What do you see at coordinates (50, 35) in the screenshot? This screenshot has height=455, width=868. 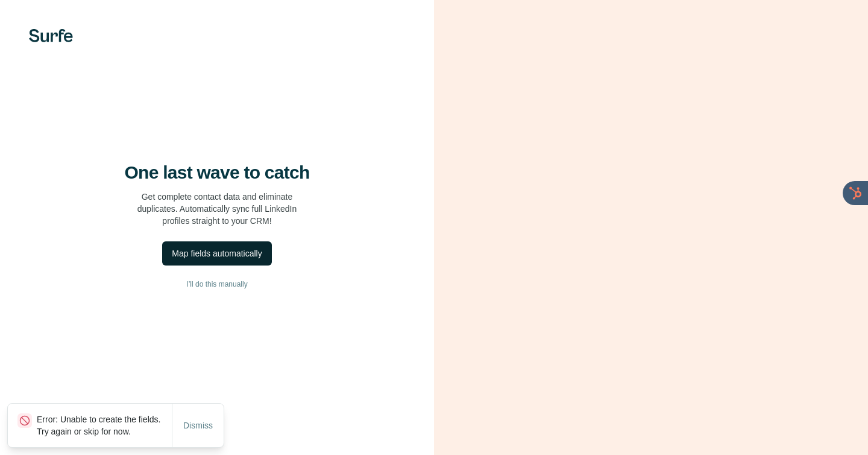 I see `img: Surfe's logo` at bounding box center [50, 35].